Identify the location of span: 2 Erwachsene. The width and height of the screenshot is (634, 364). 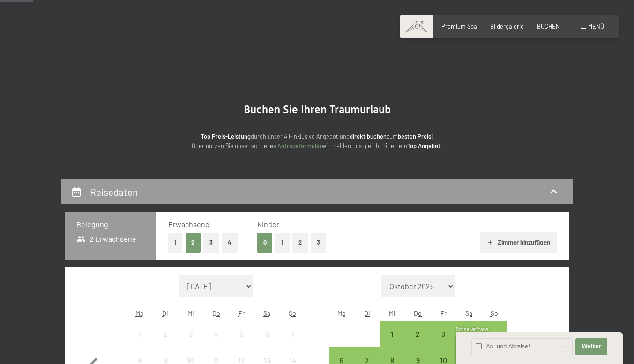
(107, 239).